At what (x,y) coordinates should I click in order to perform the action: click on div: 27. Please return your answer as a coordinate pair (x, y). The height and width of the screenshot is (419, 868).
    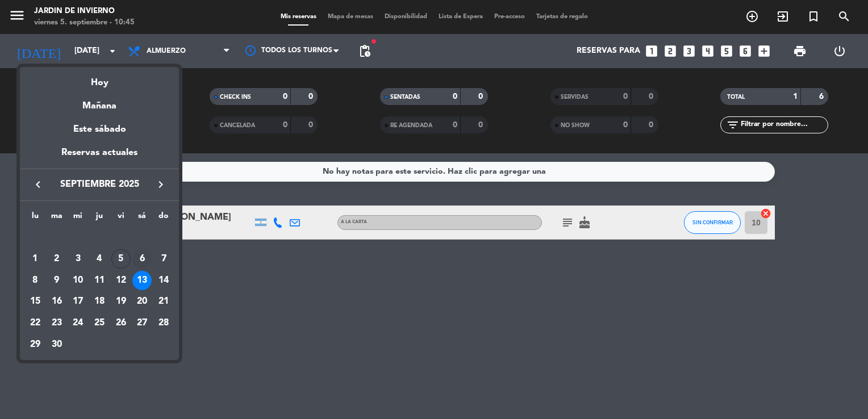
    Looking at the image, I should click on (142, 323).